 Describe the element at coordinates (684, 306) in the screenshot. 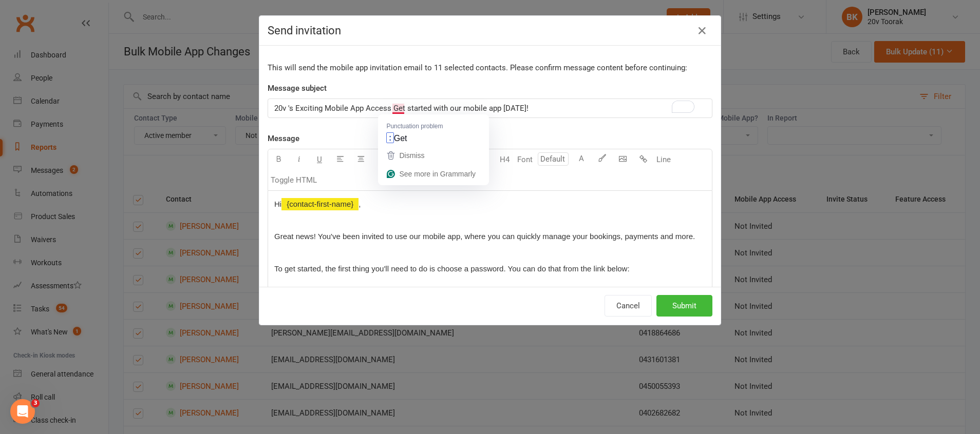

I see `button: Submit` at that location.